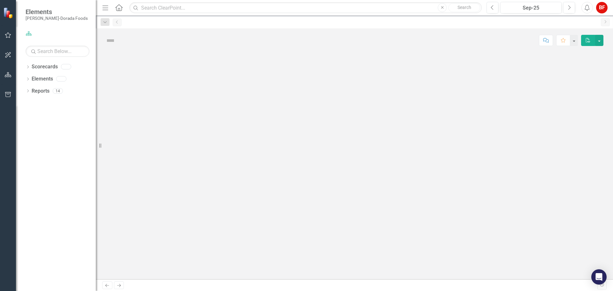 This screenshot has height=291, width=613. I want to click on button: Search, so click(464, 8).